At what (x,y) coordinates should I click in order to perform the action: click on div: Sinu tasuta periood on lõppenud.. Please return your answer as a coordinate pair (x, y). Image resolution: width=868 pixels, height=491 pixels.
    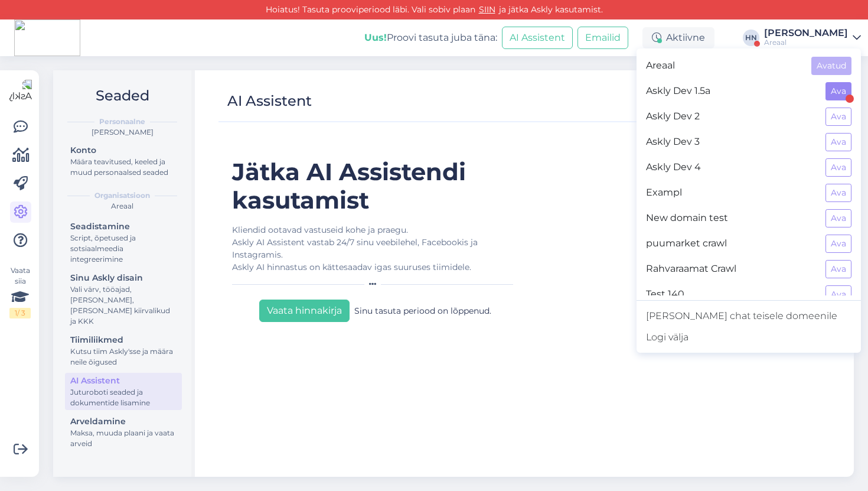
    Looking at the image, I should click on (422, 311).